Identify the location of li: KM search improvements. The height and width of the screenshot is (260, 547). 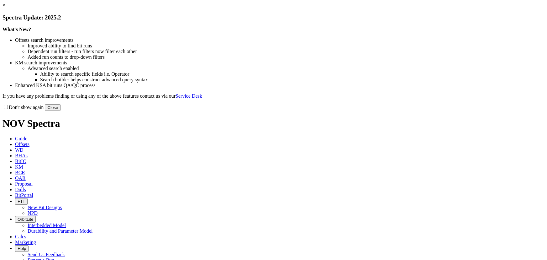
(280, 63).